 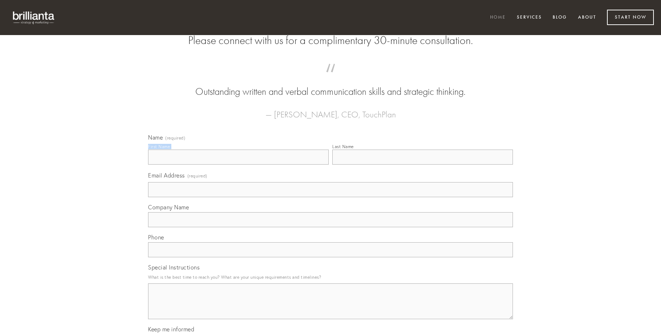 What do you see at coordinates (331, 277) in the screenshot?
I see `p: What is the best time to reach you? What are your unique requirements and timelines?` at bounding box center [331, 277].